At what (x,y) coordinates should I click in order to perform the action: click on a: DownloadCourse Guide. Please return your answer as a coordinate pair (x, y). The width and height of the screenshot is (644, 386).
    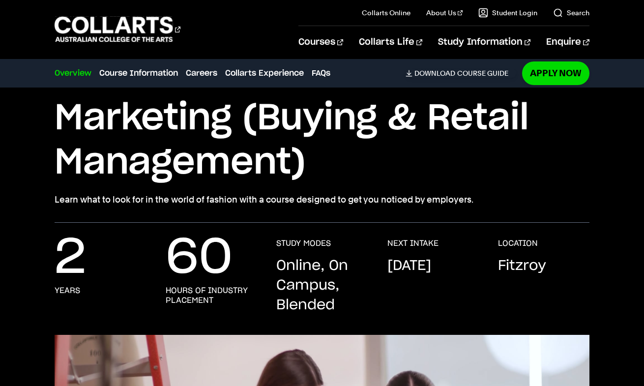
    Looking at the image, I should click on (461, 73).